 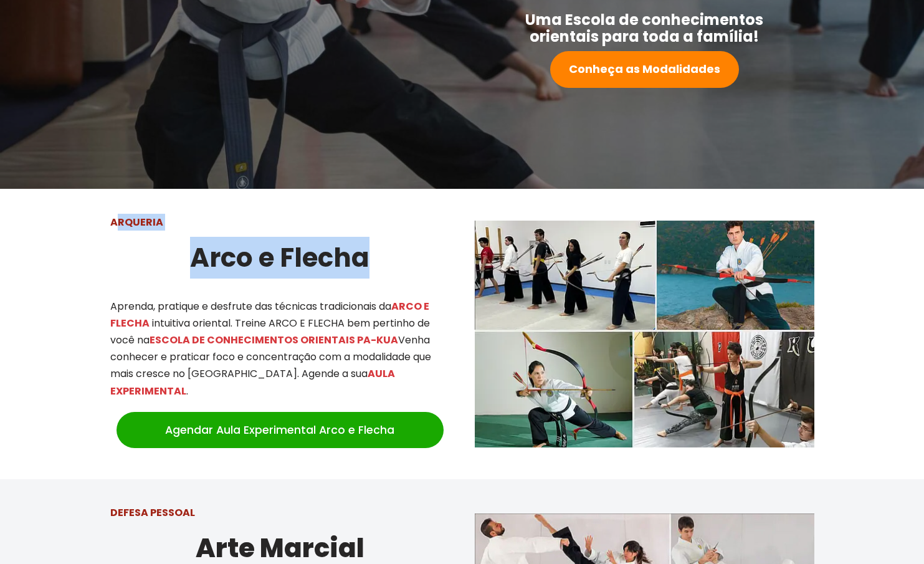 What do you see at coordinates (253, 382) in the screenshot?
I see `mark: AULA EXPERIMENTAL` at bounding box center [253, 382].